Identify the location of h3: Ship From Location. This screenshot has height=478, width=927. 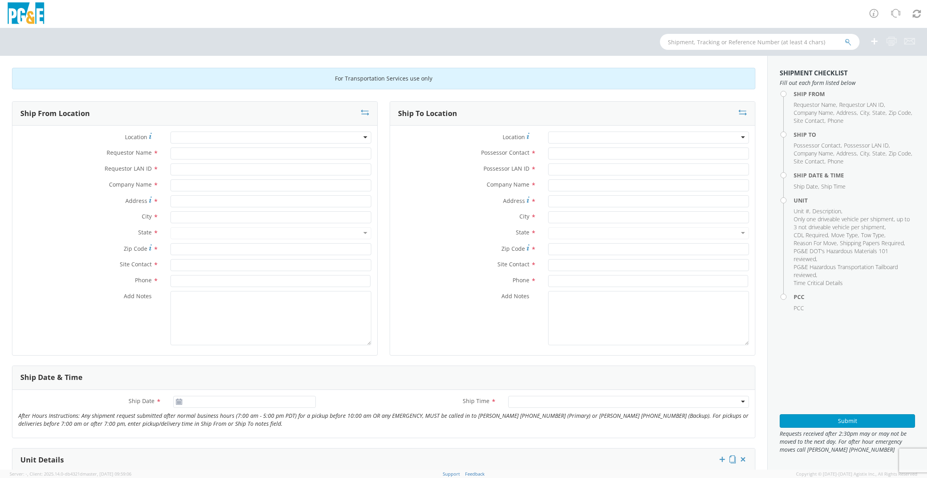
(55, 114).